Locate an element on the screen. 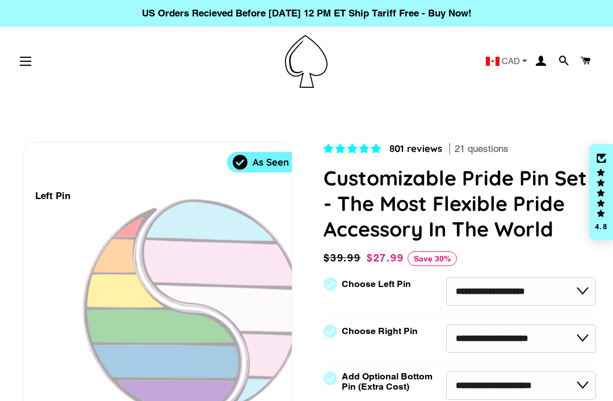 Image resolution: width=613 pixels, height=401 pixels. img: Pin-Ace is located at coordinates (306, 61).